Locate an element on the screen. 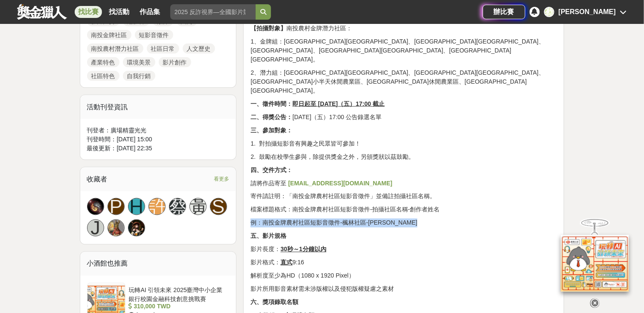  a: 社區特色 is located at coordinates (103, 76).